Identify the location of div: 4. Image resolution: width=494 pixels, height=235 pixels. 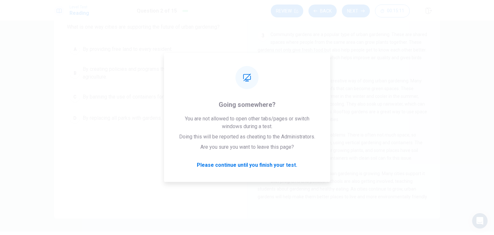
(263, 82).